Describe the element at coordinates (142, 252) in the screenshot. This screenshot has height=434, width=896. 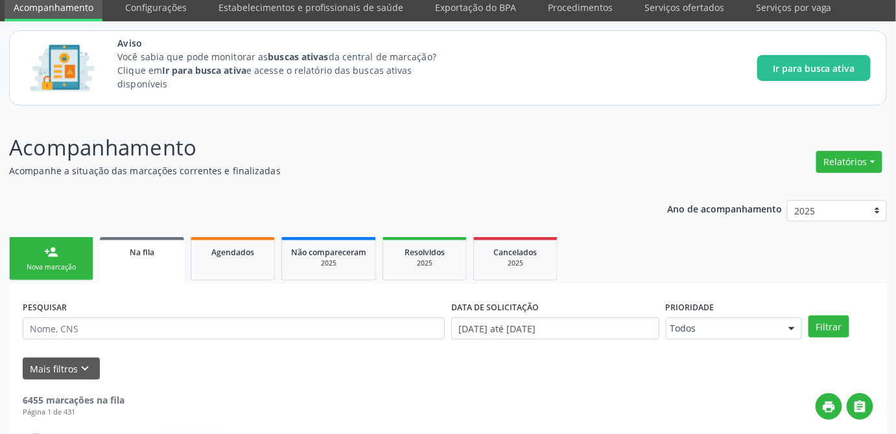
I see `span: Na fila` at that location.